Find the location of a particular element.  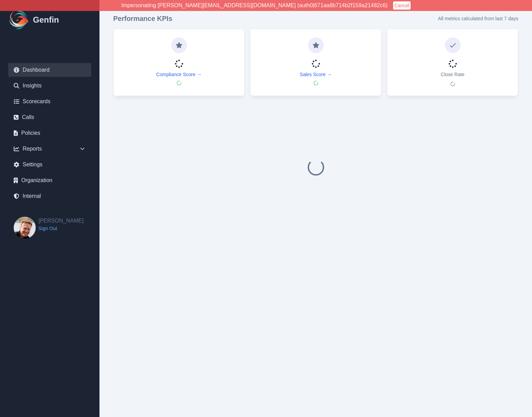

p: All metrics calculated from last 7 days is located at coordinates (478, 19).